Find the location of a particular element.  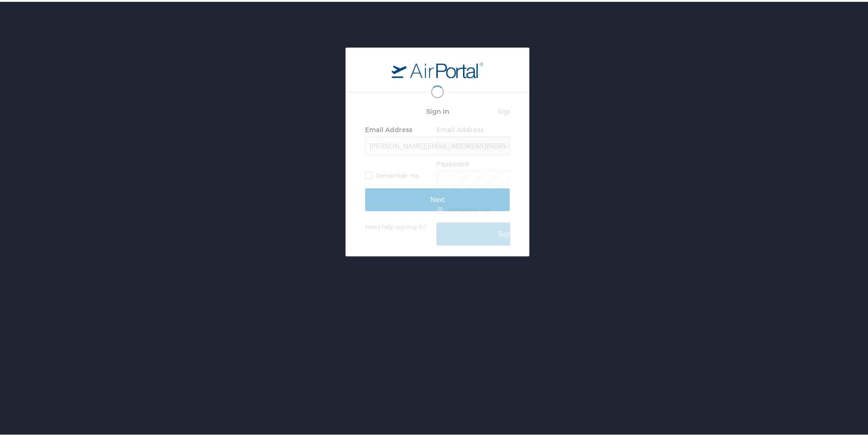

label: Remember me is located at coordinates (509, 208).